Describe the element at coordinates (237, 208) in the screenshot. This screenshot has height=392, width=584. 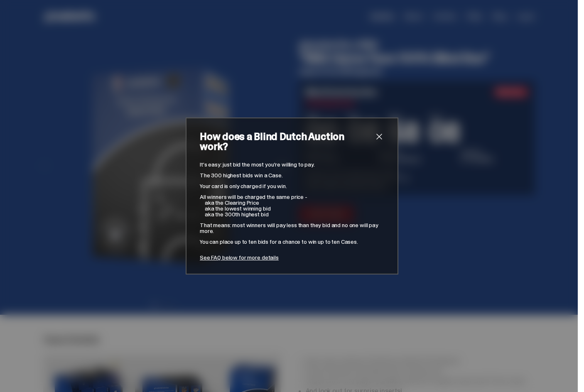
I see `span: aka the lowest winning bid` at that location.